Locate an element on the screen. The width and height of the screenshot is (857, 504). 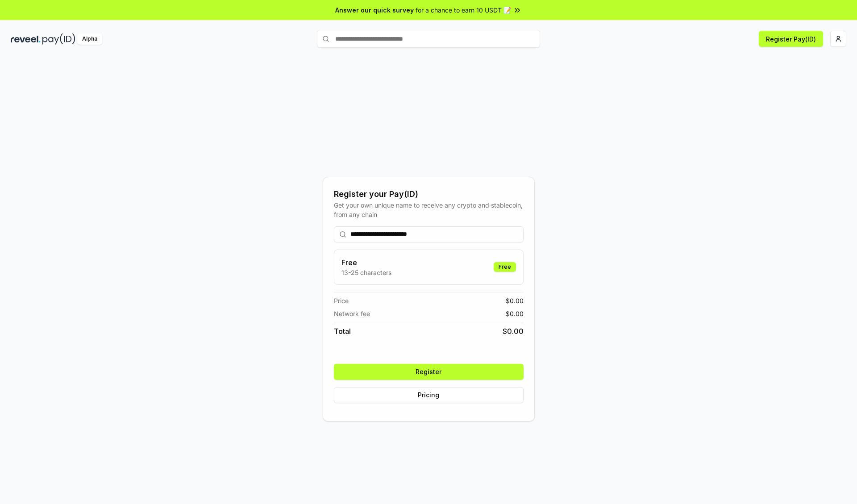
span: Network fee is located at coordinates (352, 313).